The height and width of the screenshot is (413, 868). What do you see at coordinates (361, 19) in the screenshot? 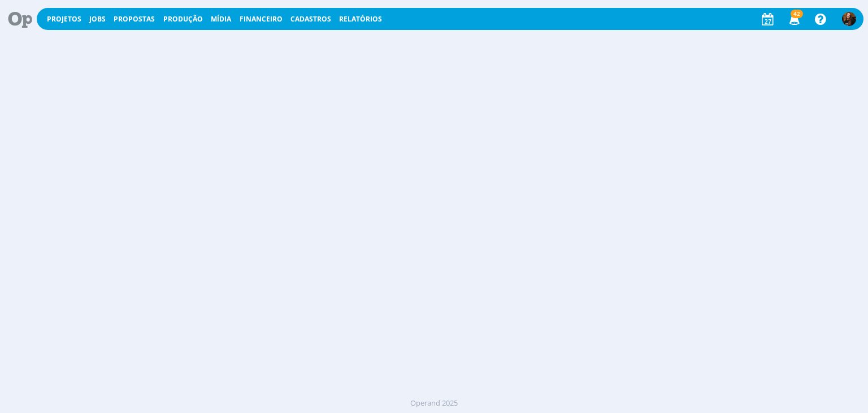
I see `a: Relatórios` at bounding box center [361, 19].